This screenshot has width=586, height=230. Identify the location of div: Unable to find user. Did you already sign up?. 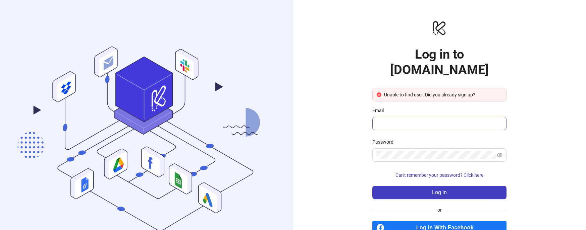
(443, 95).